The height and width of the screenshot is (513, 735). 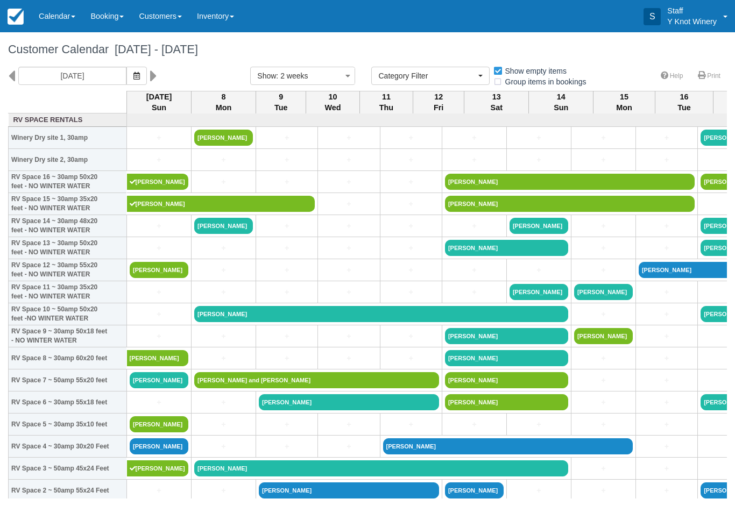 What do you see at coordinates (68, 160) in the screenshot?
I see `th: Winery Dry site 2, 30amp` at bounding box center [68, 160].